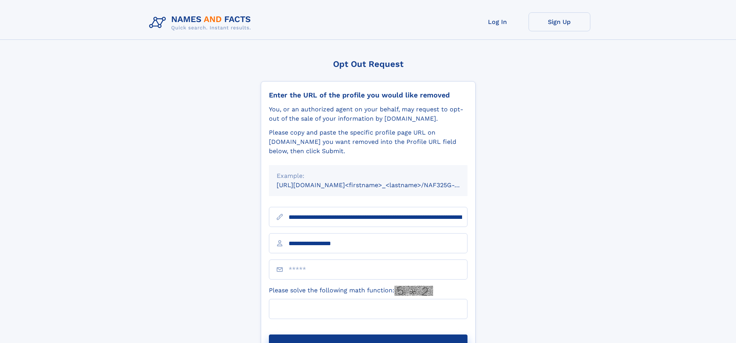  What do you see at coordinates (560, 22) in the screenshot?
I see `a: Sign Up` at bounding box center [560, 22].